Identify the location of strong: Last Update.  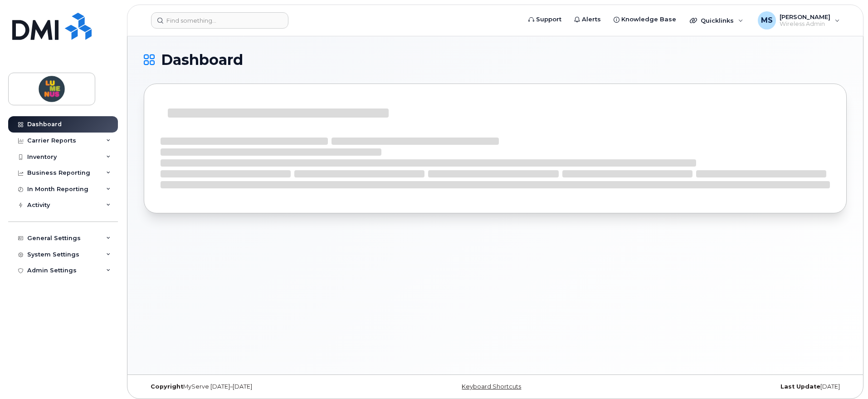
(800, 386).